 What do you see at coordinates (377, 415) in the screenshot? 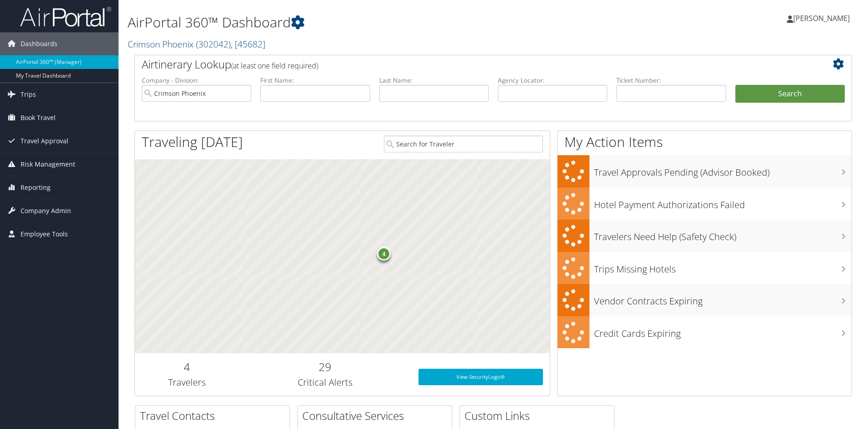
I see `h2: Consultative Services` at bounding box center [377, 415].